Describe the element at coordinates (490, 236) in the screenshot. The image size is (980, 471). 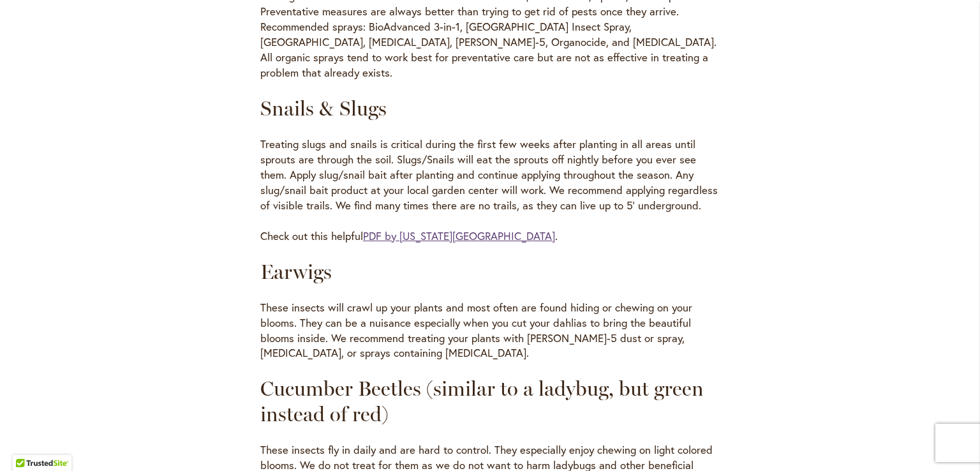
I see `p: Check out this helpful .` at that location.